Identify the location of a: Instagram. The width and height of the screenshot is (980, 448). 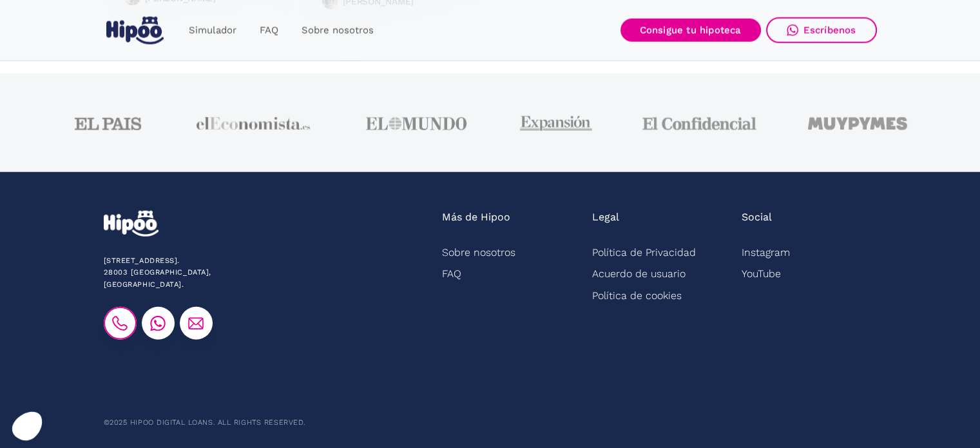
(765, 252).